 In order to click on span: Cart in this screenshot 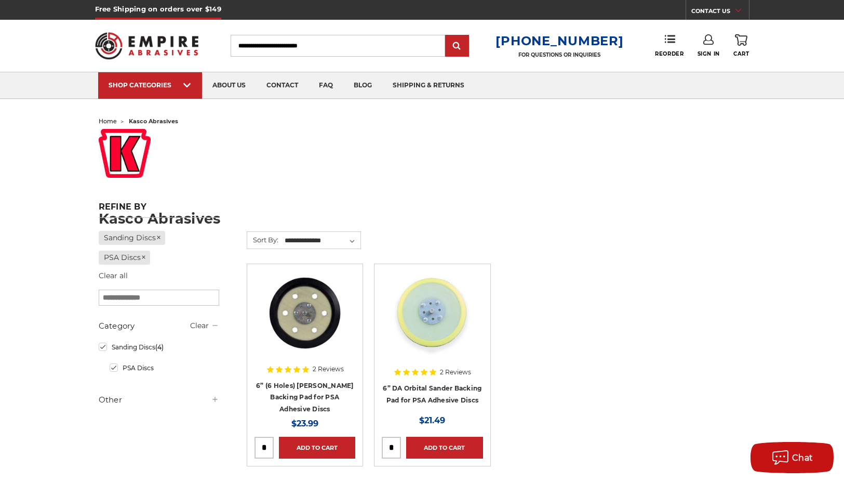, I will do `click(741, 54)`.